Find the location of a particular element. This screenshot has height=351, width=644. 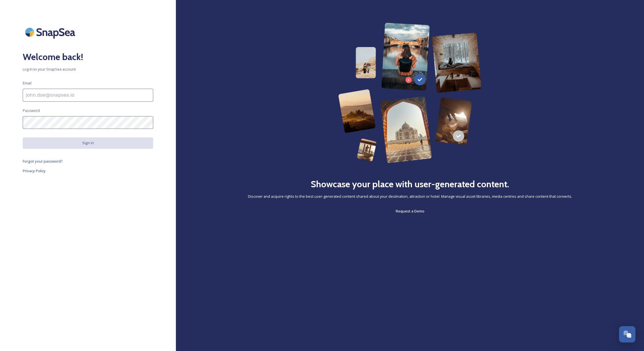

span: Forgot your password? is located at coordinates (43, 161).